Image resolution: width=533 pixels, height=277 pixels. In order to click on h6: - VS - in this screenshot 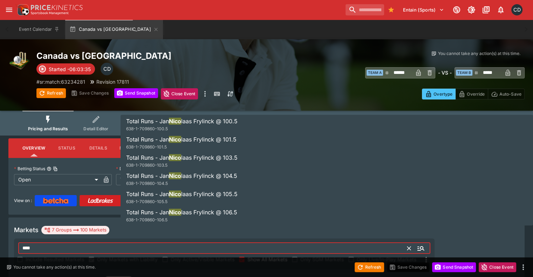, I will do `click(445, 73)`.